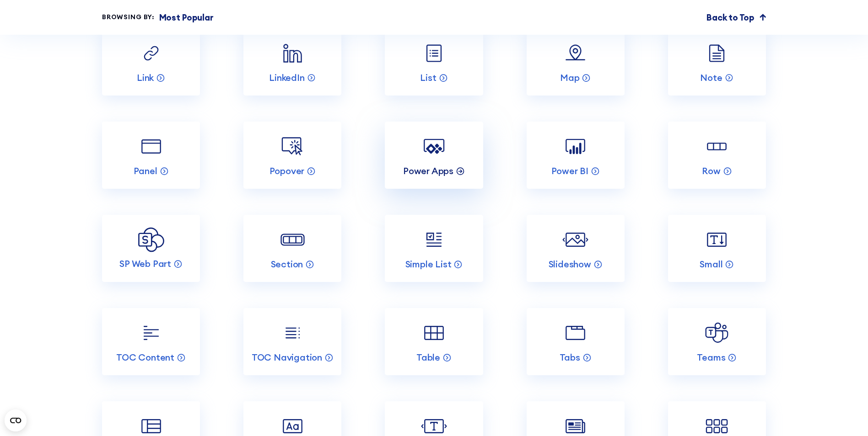  I want to click on a: LinkedIn, so click(293, 62).